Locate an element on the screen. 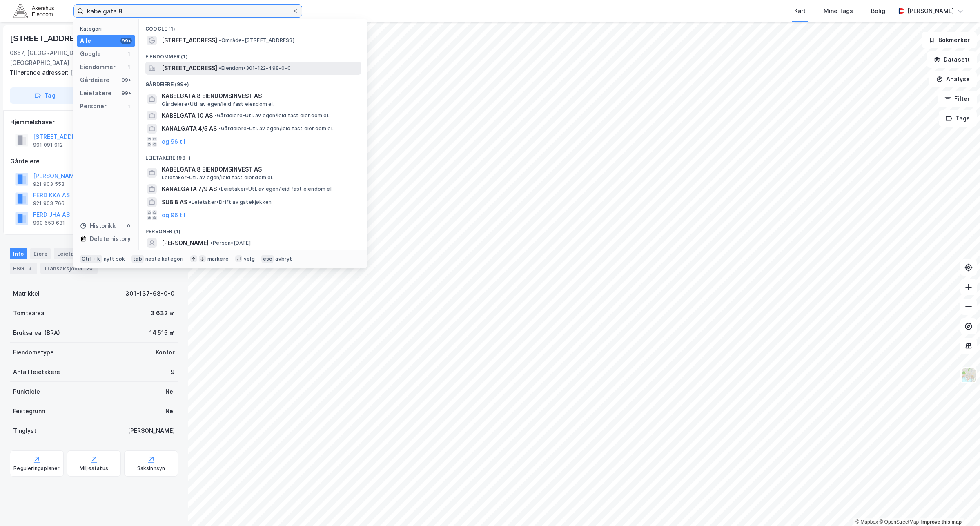  button: Tags is located at coordinates (958, 118).